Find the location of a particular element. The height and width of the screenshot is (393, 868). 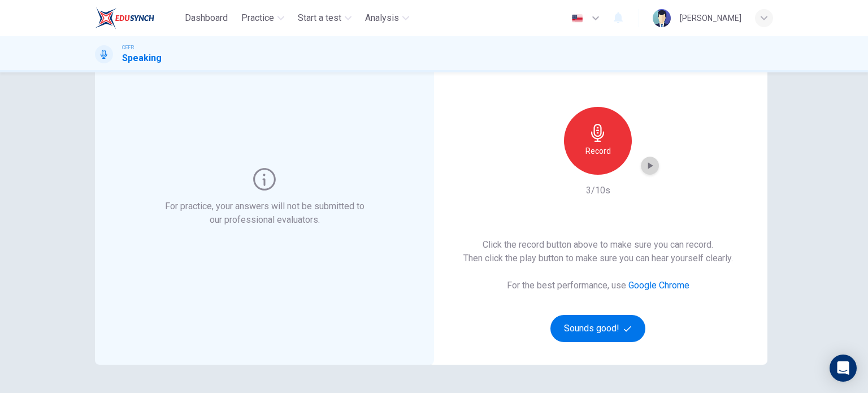

button: Record is located at coordinates (598, 141).